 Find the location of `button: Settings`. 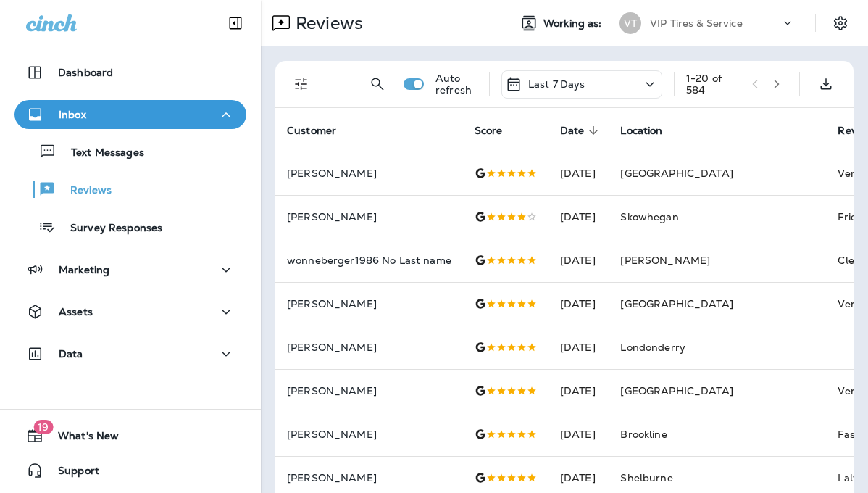

button: Settings is located at coordinates (840, 23).